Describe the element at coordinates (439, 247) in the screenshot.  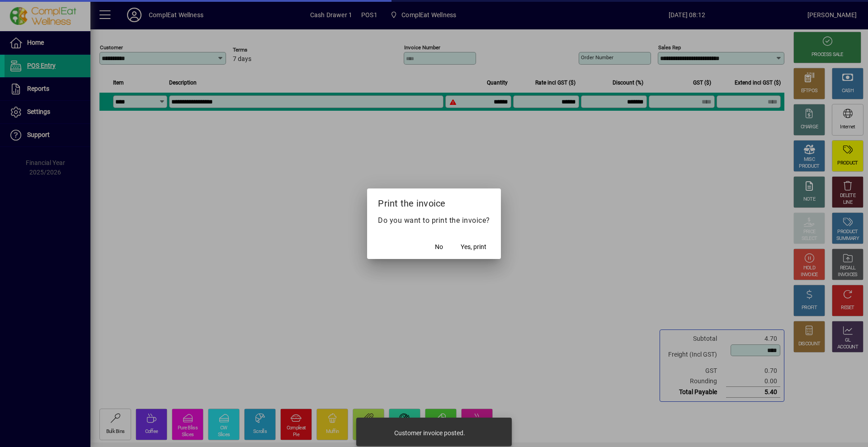
I see `span: No` at that location.